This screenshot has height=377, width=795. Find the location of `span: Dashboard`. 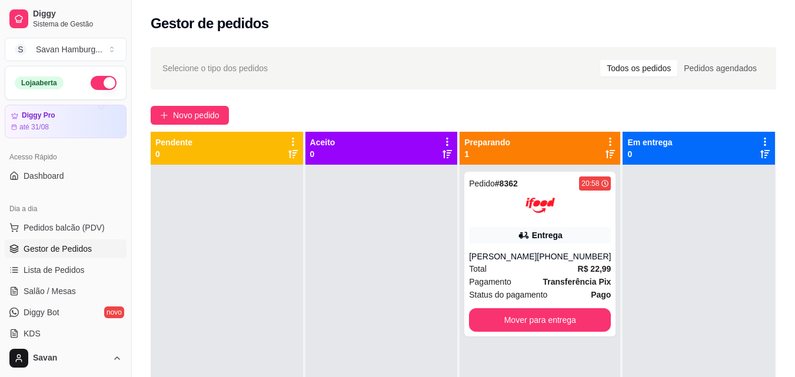

span: Dashboard is located at coordinates (44, 176).